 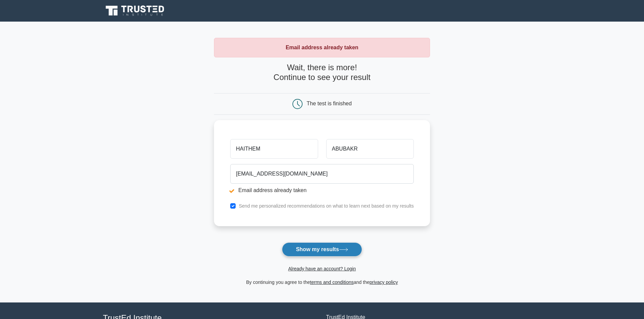 I want to click on li: Email address already taken, so click(x=322, y=190).